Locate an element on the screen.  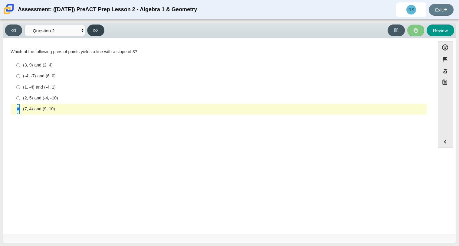
button: Toggle response masking is located at coordinates (445, 71).